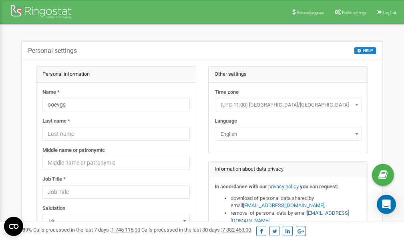  What do you see at coordinates (226, 92) in the screenshot?
I see `label: Time zone` at bounding box center [226, 92].